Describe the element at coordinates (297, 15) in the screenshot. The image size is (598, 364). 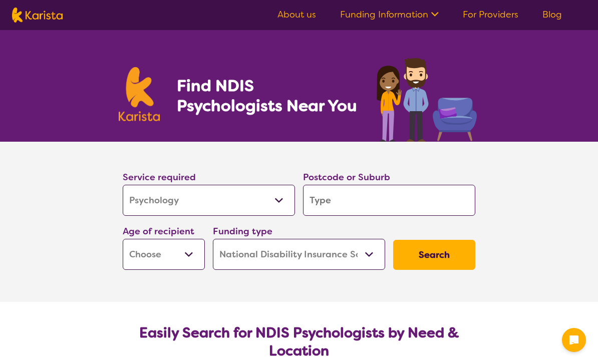
I see `a: About us` at that location.